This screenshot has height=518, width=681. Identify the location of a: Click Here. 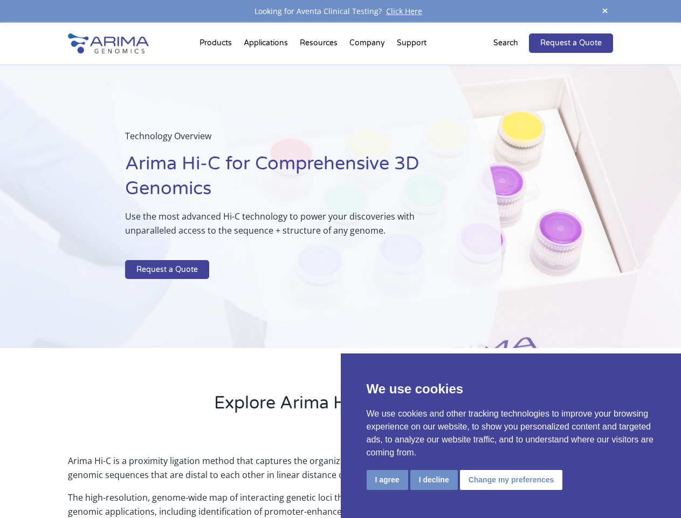
(404, 11).